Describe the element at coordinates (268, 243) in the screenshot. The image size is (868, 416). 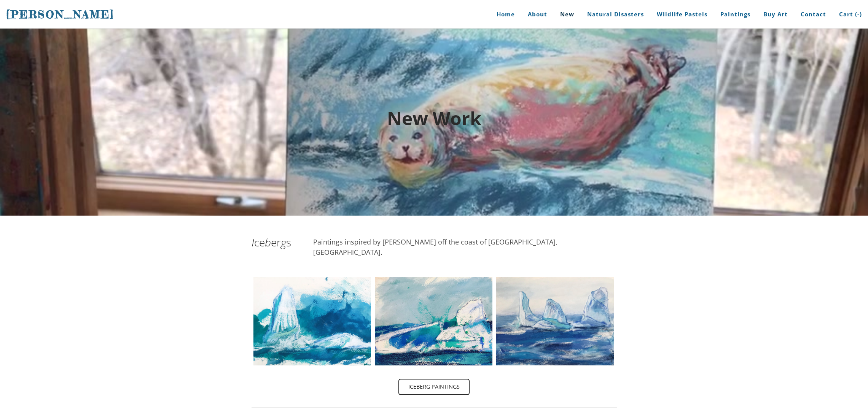
I see `em: b` at that location.